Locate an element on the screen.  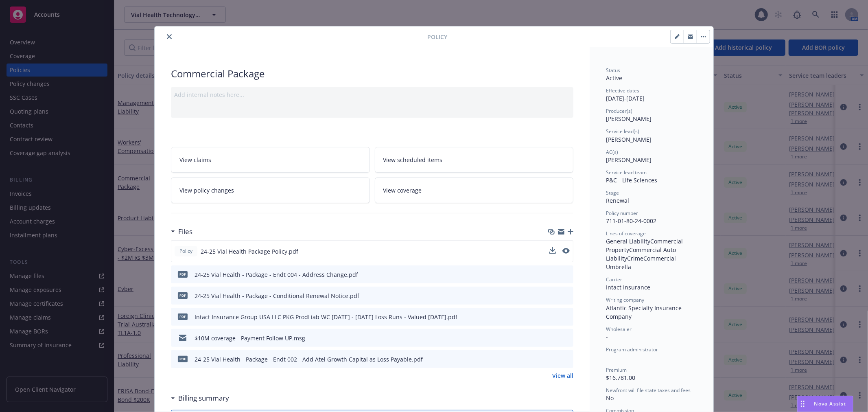
span: Wholesaler is located at coordinates (619, 329).